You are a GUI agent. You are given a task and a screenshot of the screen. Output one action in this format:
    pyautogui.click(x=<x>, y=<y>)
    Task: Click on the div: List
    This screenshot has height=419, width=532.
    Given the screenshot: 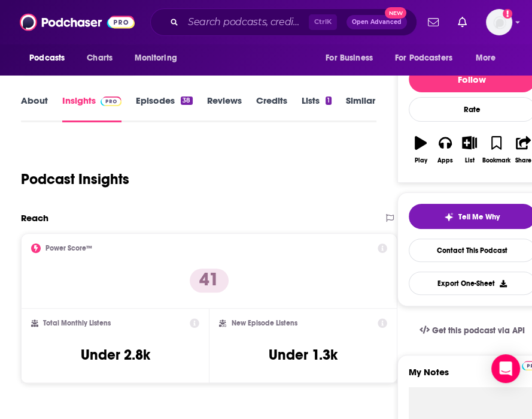 What is the action you would take?
    pyautogui.click(x=470, y=161)
    